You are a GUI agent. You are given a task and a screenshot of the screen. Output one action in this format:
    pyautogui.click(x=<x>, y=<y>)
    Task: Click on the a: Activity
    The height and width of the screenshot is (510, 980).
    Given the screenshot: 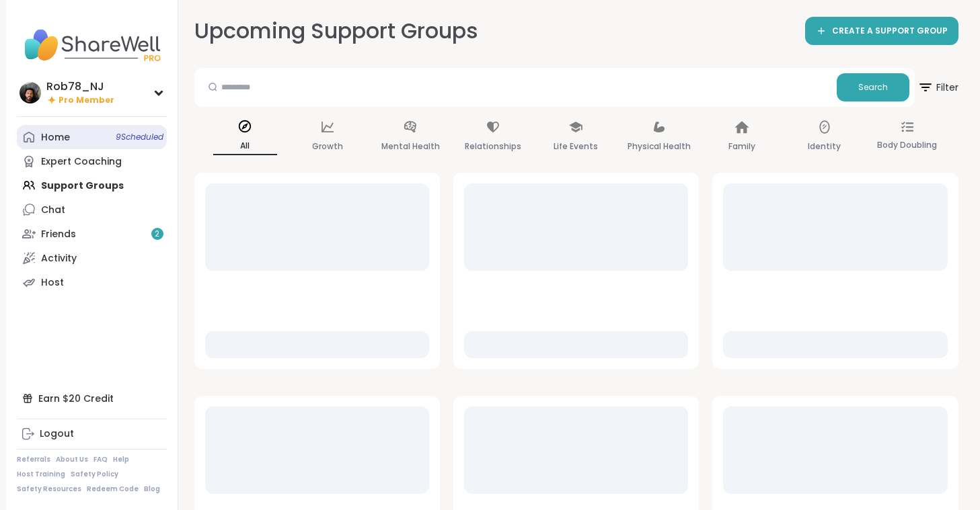 What is the action you would take?
    pyautogui.click(x=92, y=258)
    